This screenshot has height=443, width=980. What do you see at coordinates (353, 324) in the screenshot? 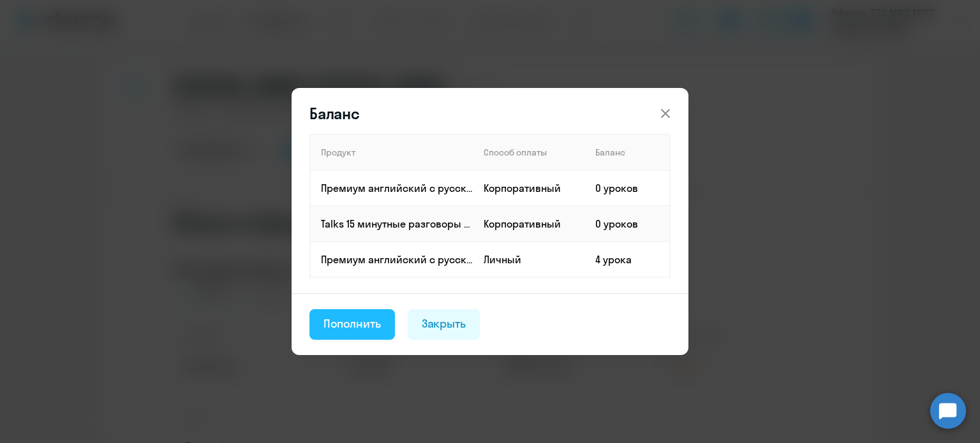
I see `div: Пополнить` at bounding box center [353, 324].